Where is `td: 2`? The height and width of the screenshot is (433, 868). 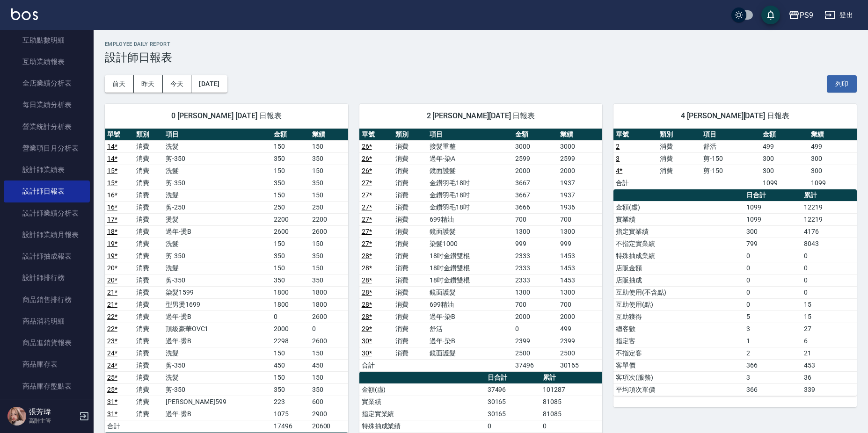
td: 2 is located at coordinates (772, 353).